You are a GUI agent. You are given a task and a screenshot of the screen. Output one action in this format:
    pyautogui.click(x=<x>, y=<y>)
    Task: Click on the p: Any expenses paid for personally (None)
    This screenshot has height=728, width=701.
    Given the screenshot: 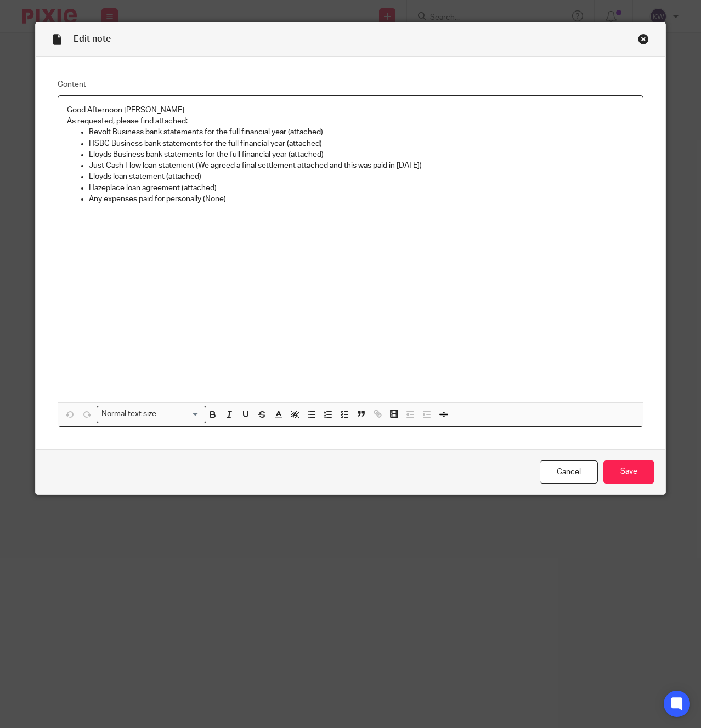 What is the action you would take?
    pyautogui.click(x=361, y=199)
    